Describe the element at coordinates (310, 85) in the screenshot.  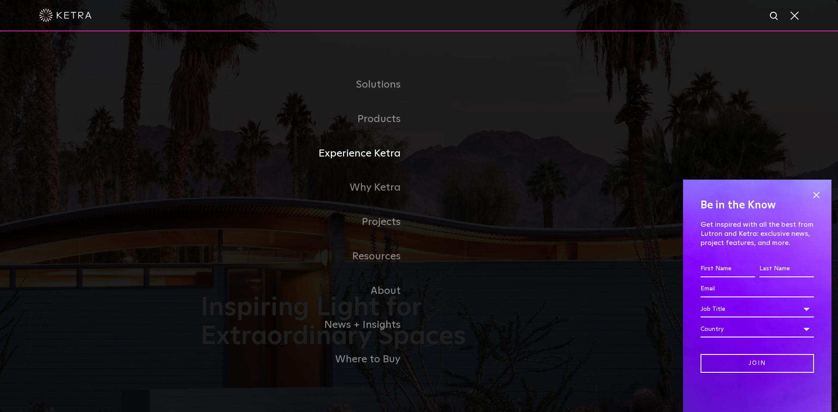
I see `a: Solutions` at that location.